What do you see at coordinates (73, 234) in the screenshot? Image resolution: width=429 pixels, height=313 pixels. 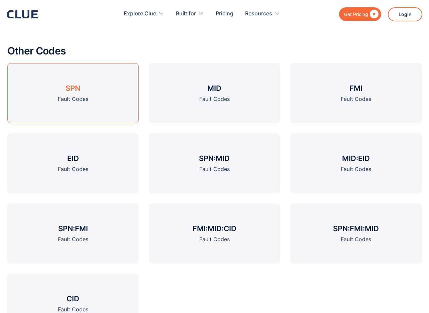 I see `a: SPN:FMIFault Codes` at bounding box center [73, 234].